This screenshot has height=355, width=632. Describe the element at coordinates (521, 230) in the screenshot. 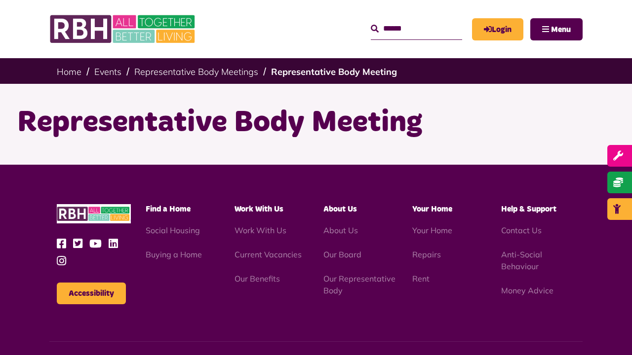

I see `a: Contact Us` at that location.